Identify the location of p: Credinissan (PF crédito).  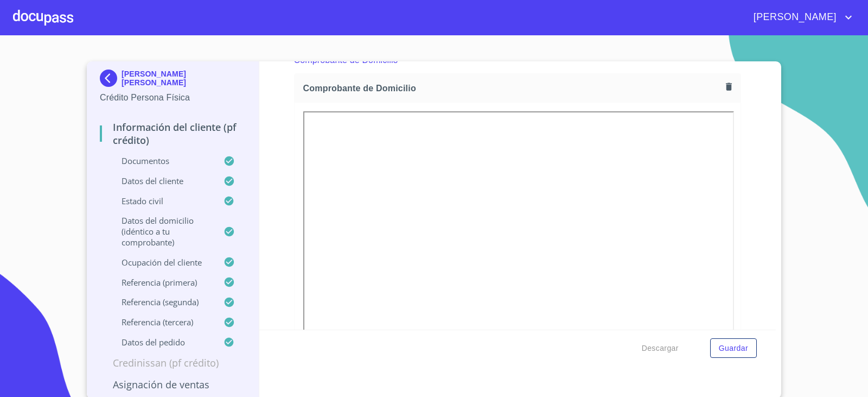
(173, 362).